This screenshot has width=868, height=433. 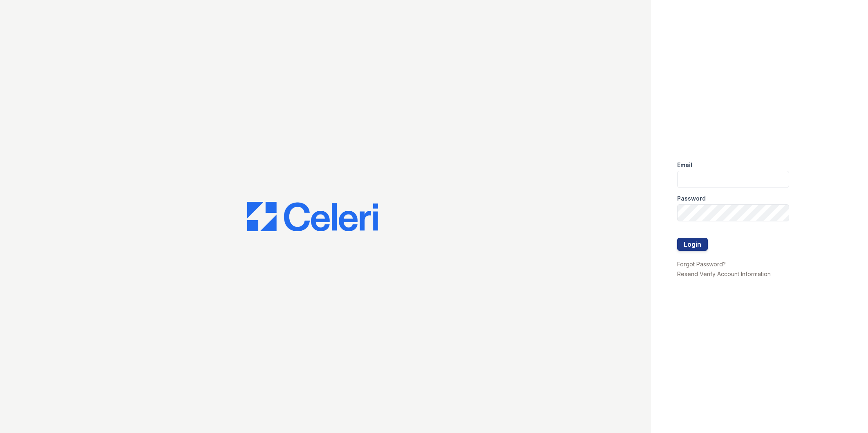 What do you see at coordinates (692, 245) in the screenshot?
I see `button: Login` at bounding box center [692, 245].